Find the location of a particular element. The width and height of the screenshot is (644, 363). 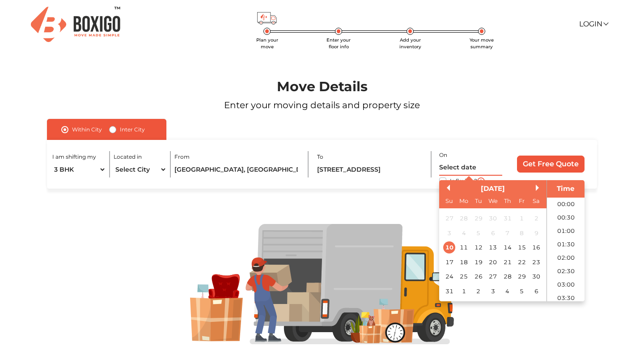

div: Choose Thursday, September 4th, 2025 is located at coordinates (507, 291).